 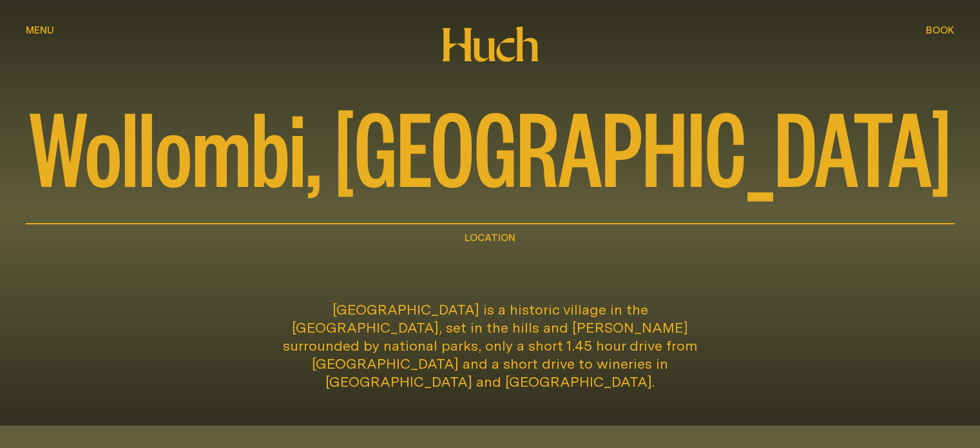 What do you see at coordinates (490, 237) in the screenshot?
I see `h1: Location` at bounding box center [490, 237].